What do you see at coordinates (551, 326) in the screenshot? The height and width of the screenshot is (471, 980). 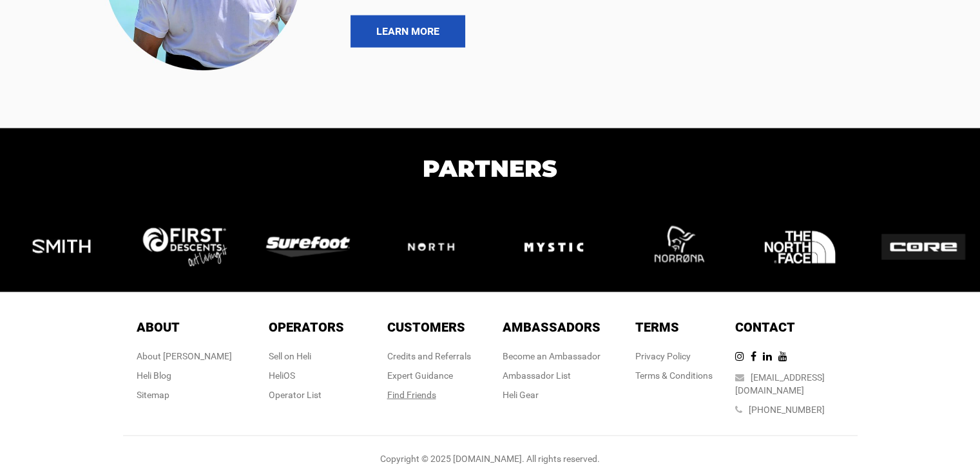 I see `span: Ambassadors` at bounding box center [551, 326].